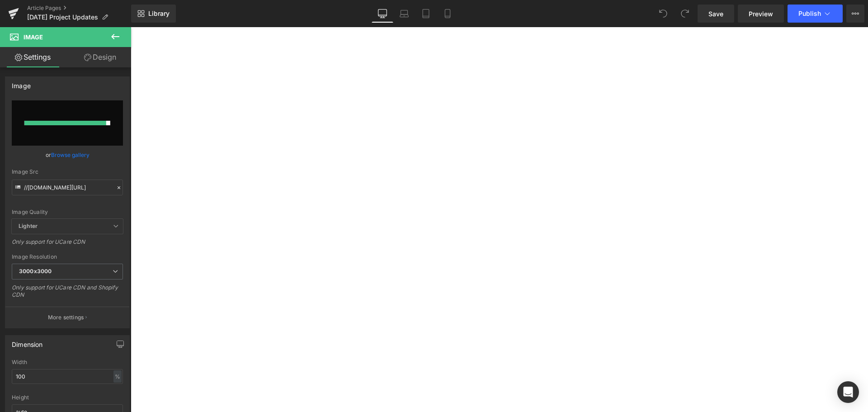  Describe the element at coordinates (159, 14) in the screenshot. I see `span: Library` at that location.